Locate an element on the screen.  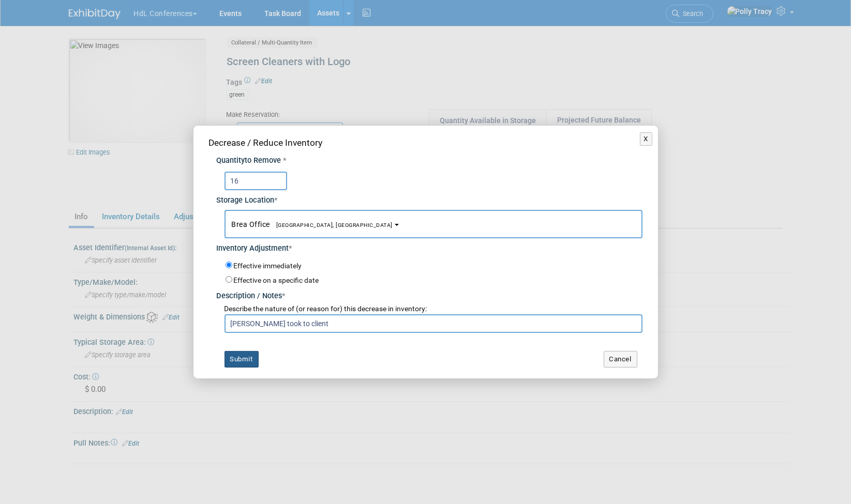
div: Quantity is located at coordinates (430, 161).